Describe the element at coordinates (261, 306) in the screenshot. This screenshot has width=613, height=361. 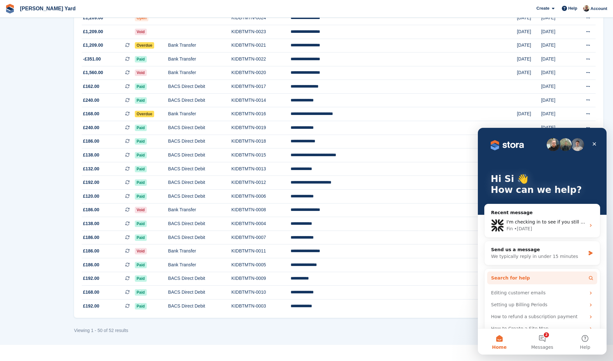
I see `td: KIDBTMTN-0003` at that location.